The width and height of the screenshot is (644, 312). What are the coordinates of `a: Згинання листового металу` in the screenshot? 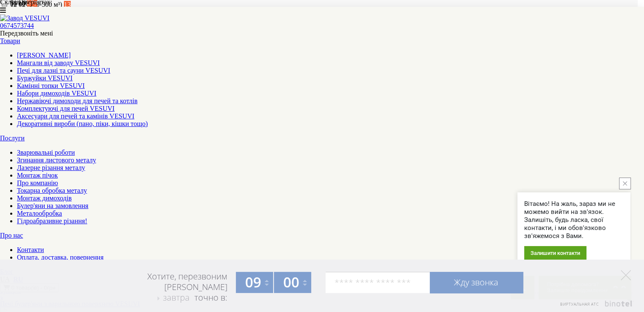 It's located at (56, 160).